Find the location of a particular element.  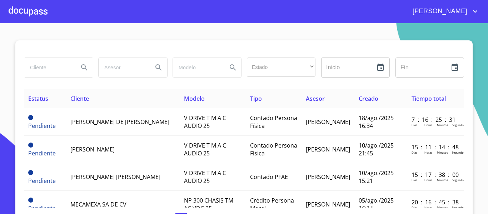

span: Cliente is located at coordinates (80, 99).